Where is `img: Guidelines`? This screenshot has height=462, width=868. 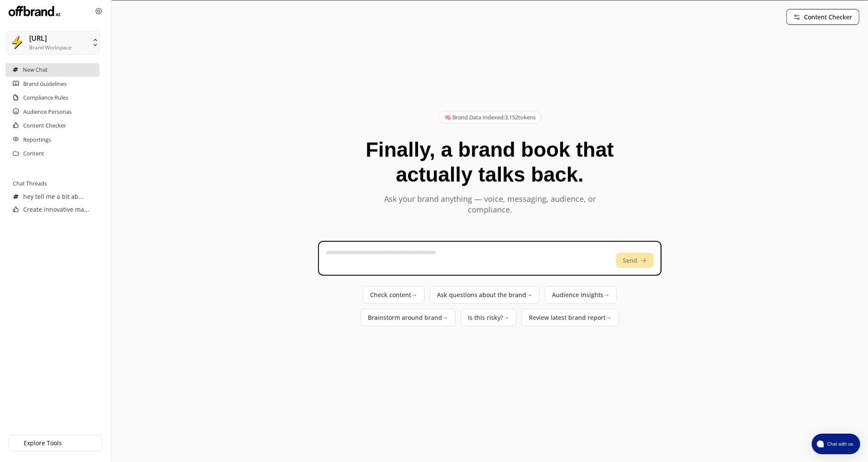
img: Guidelines is located at coordinates (16, 83).